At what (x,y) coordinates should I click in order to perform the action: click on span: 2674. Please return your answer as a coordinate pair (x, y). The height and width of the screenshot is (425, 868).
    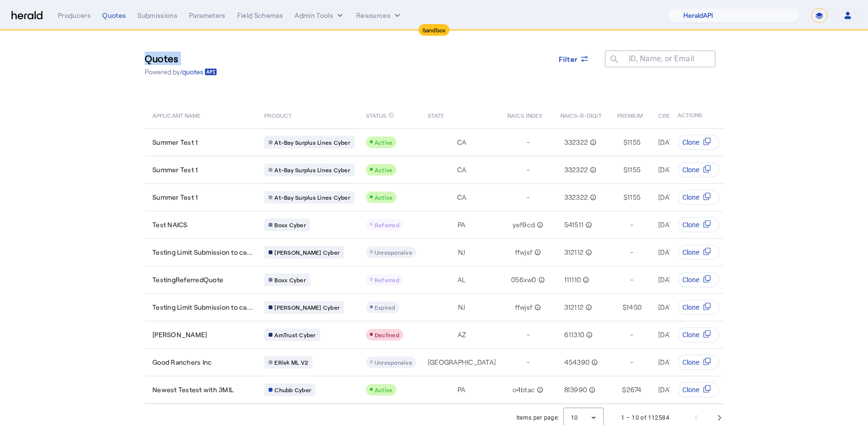
    Looking at the image, I should click on (635, 389).